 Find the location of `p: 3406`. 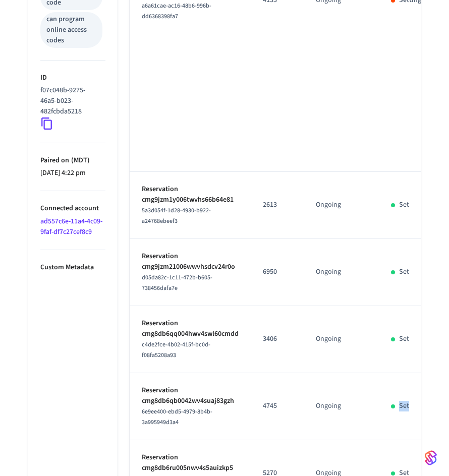

p: 3406 is located at coordinates (277, 339).